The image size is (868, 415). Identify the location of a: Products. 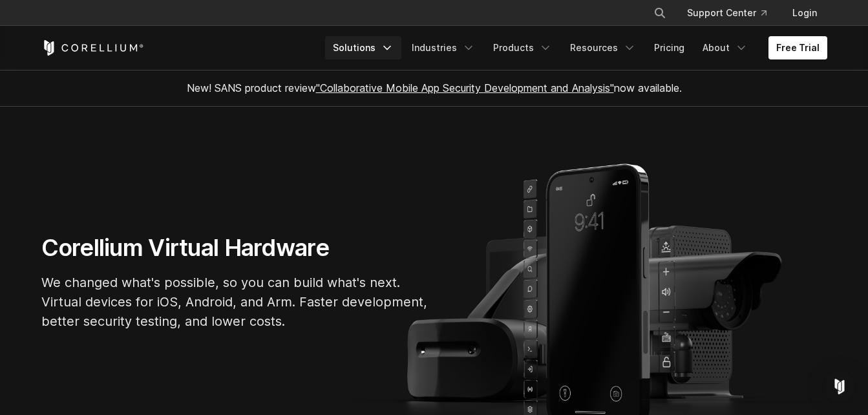
(522, 48).